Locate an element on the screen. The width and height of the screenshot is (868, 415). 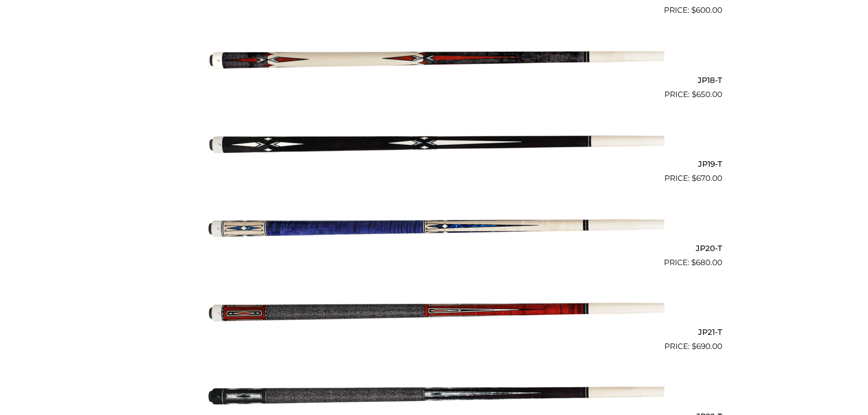
a: JP21-T $690.00 is located at coordinates (434, 312).